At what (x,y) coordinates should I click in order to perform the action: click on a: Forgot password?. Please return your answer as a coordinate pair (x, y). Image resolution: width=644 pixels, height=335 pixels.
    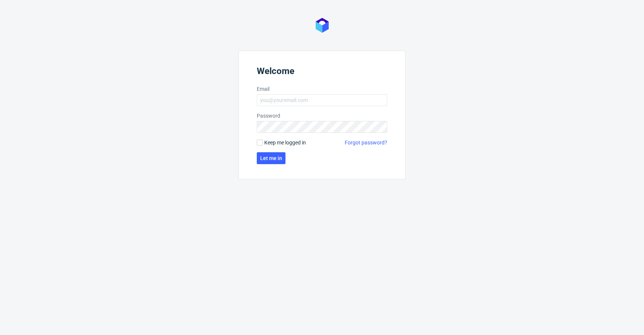
    Looking at the image, I should click on (365, 142).